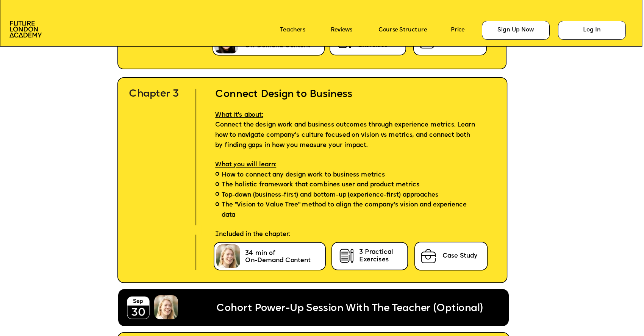 The height and width of the screenshot is (336, 644). I want to click on p: Included in the chapter:, so click(348, 234).